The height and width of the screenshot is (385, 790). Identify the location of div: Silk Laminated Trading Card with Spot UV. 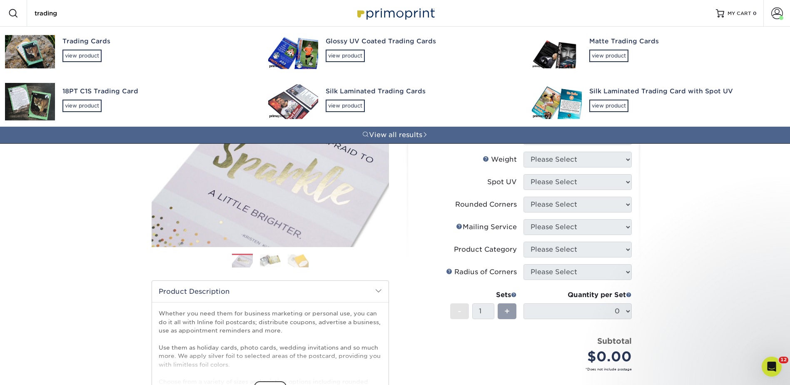
(685, 91).